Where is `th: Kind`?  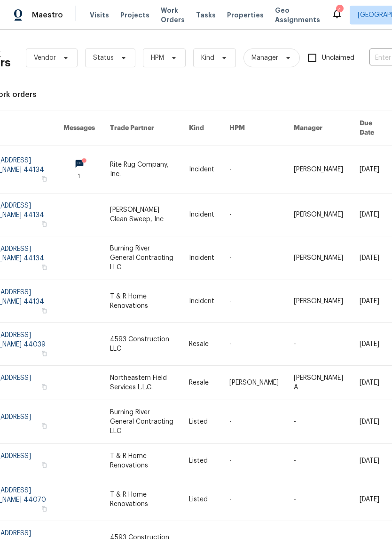 th: Kind is located at coordinates (201, 128).